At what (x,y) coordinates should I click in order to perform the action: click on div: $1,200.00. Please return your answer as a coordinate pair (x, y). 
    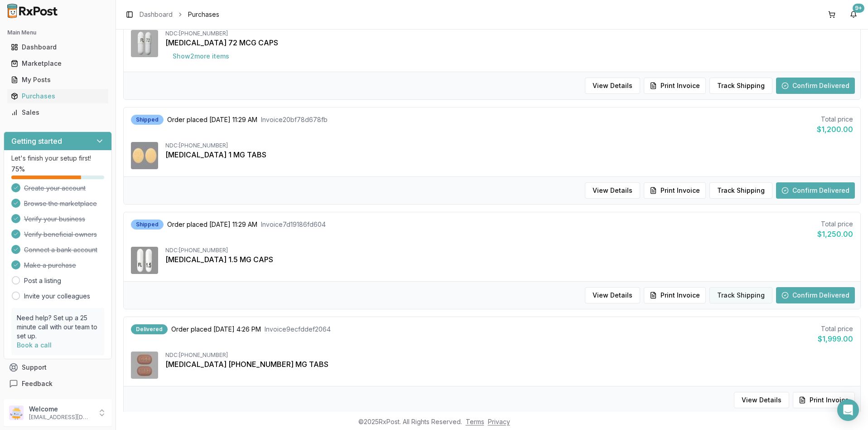
    Looking at the image, I should click on (835, 129).